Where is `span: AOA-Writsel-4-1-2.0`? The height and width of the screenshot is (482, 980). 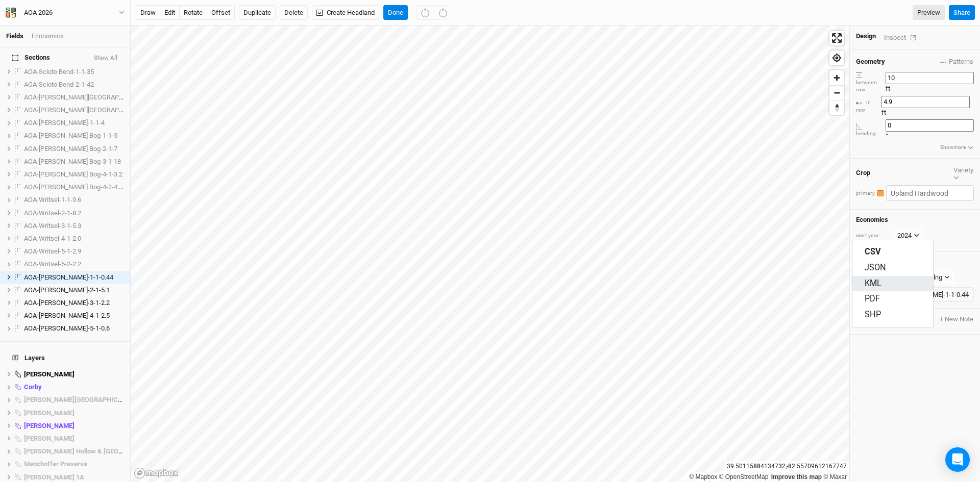 span: AOA-Writsel-4-1-2.0 is located at coordinates (53, 238).